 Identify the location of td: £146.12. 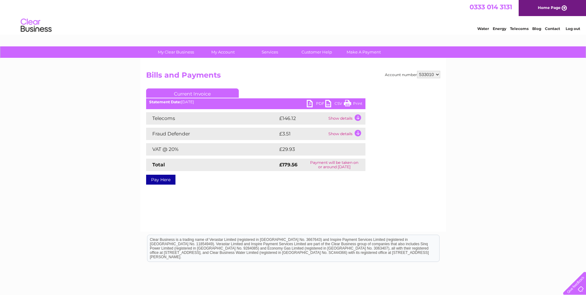
(302, 118).